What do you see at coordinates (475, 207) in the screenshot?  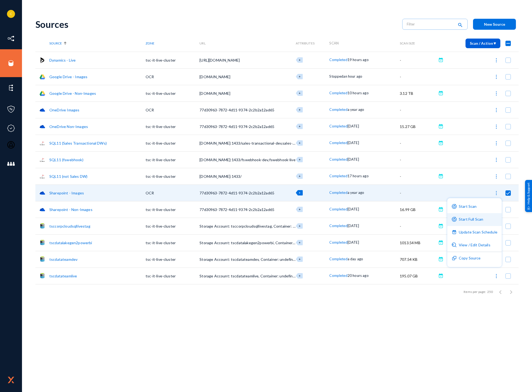 I see `button: Start Scan` at bounding box center [475, 207].